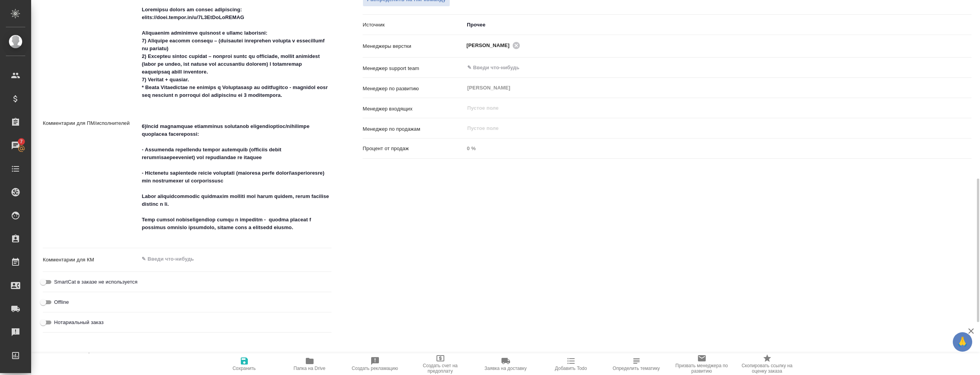  What do you see at coordinates (310, 364) in the screenshot?
I see `button: Папка на Drive` at bounding box center [310, 364].